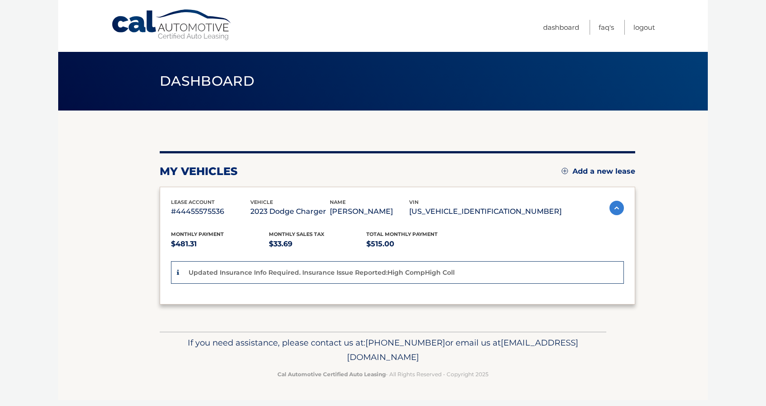 The height and width of the screenshot is (406, 766). I want to click on a: FAQ's, so click(606, 27).